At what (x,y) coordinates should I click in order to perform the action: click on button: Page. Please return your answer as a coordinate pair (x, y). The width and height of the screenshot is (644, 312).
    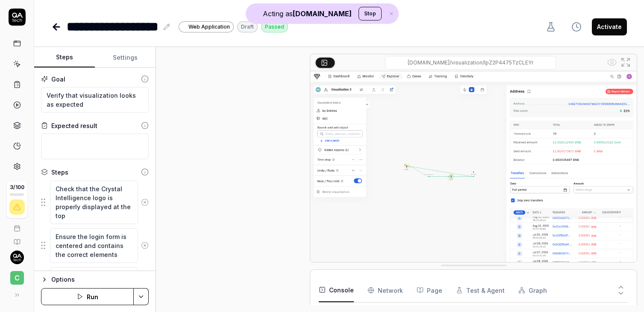
    Looking at the image, I should click on (429, 290).